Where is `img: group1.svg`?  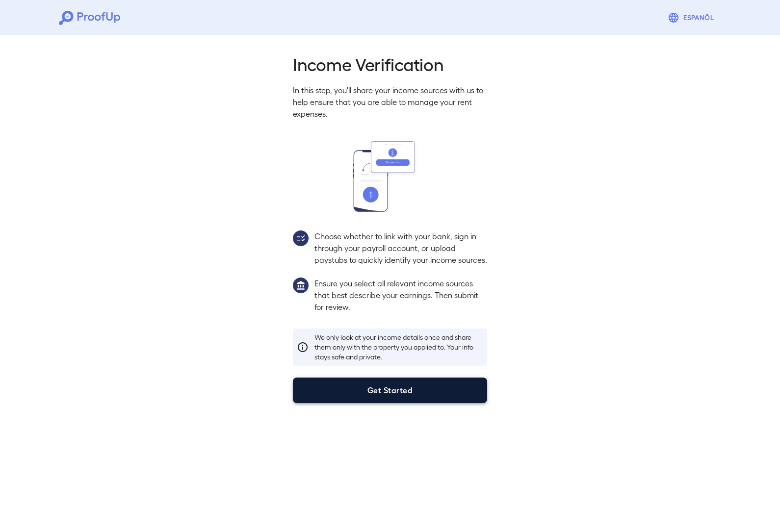
img: group1.svg is located at coordinates (301, 286).